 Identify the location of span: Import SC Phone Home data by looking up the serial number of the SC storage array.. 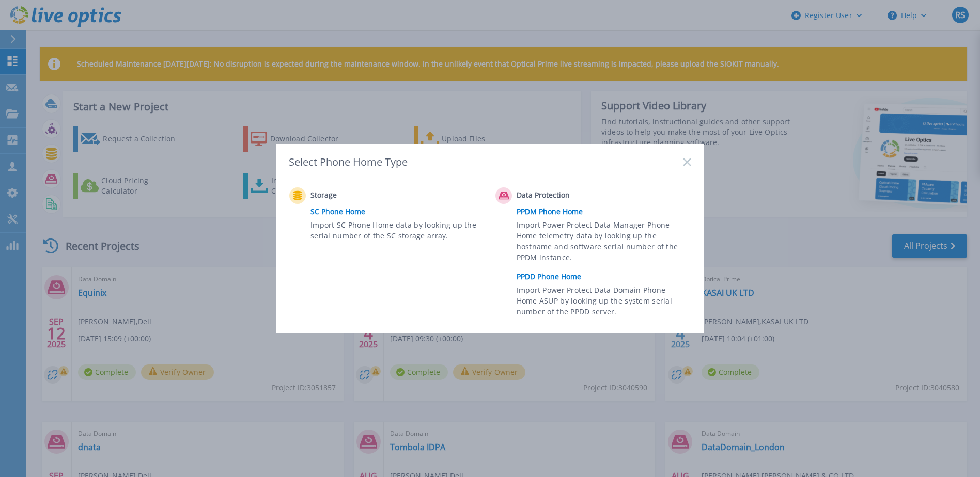
(396, 232).